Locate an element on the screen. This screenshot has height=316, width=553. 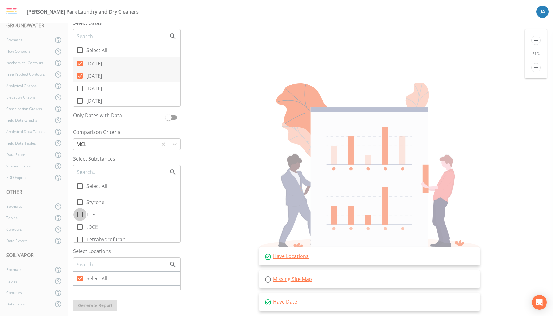
label: Comparison Criteria is located at coordinates (127, 132).